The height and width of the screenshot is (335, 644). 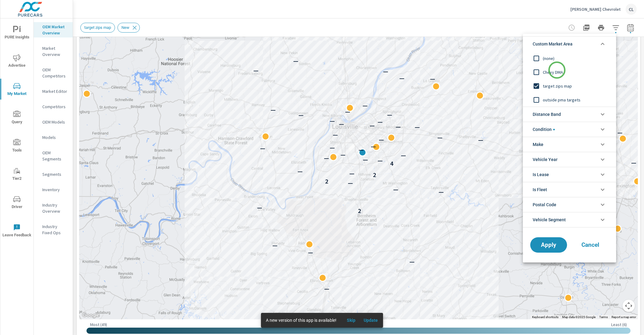 I want to click on ul: filter options, so click(x=569, y=132).